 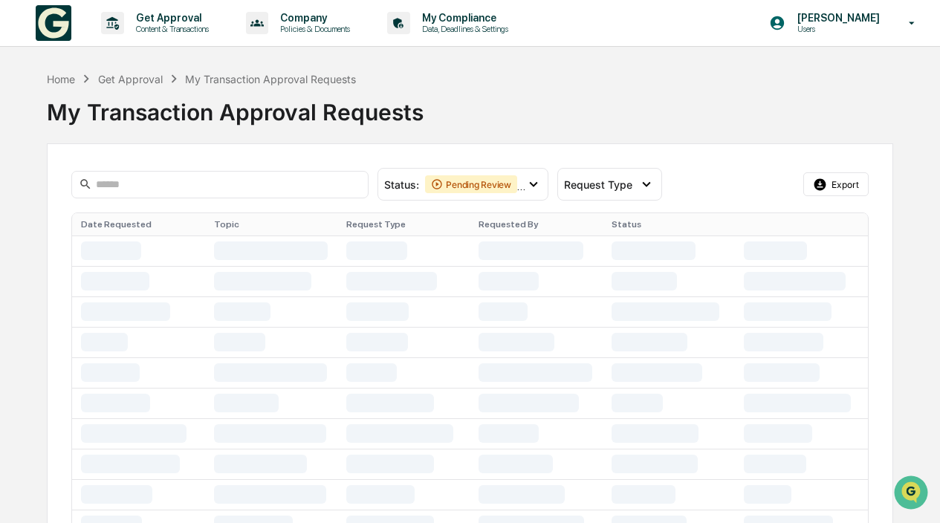 I want to click on p: Content & Transactions, so click(x=170, y=29).